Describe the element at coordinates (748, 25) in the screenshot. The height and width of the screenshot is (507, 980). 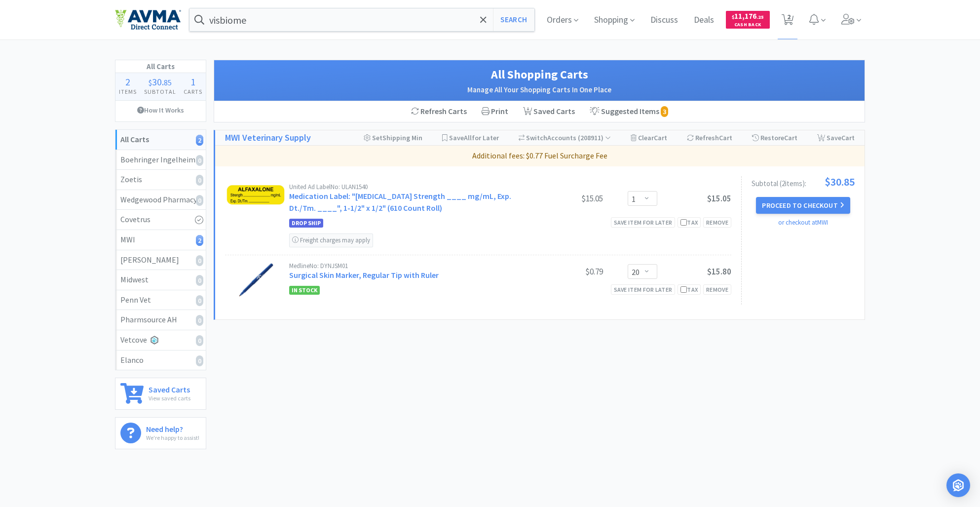
I see `span: Cash Back` at that location.